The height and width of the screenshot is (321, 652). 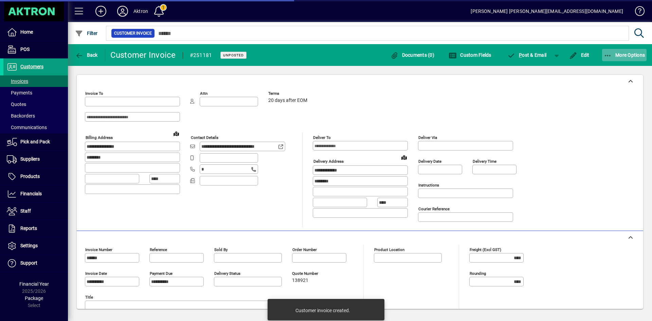 I want to click on span: Suppliers, so click(x=30, y=159).